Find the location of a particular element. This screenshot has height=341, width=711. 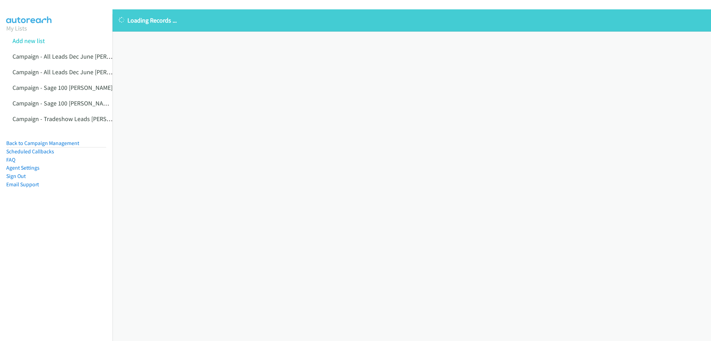

a: Back to Campaign Management is located at coordinates (43, 143).